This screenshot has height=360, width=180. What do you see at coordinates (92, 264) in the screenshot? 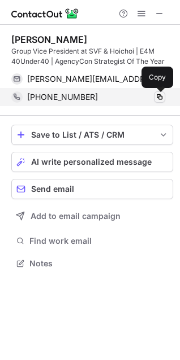
I see `button: Notes` at bounding box center [92, 264].